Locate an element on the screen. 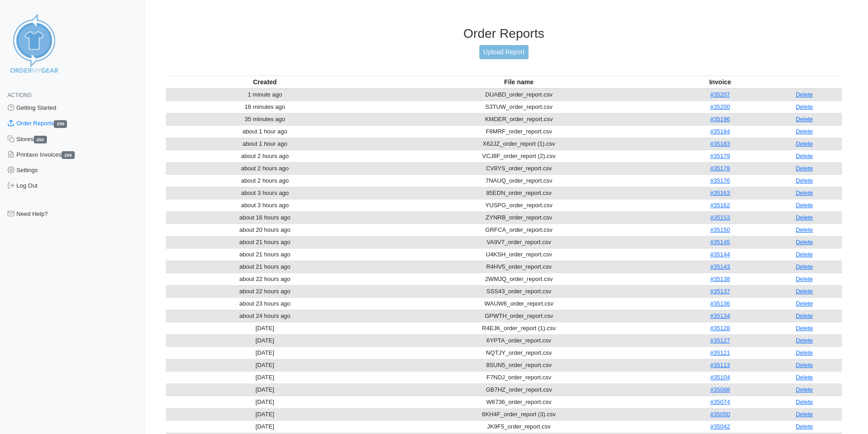 This screenshot has width=868, height=434. td: GRFCA_order_report.csv is located at coordinates (519, 230).